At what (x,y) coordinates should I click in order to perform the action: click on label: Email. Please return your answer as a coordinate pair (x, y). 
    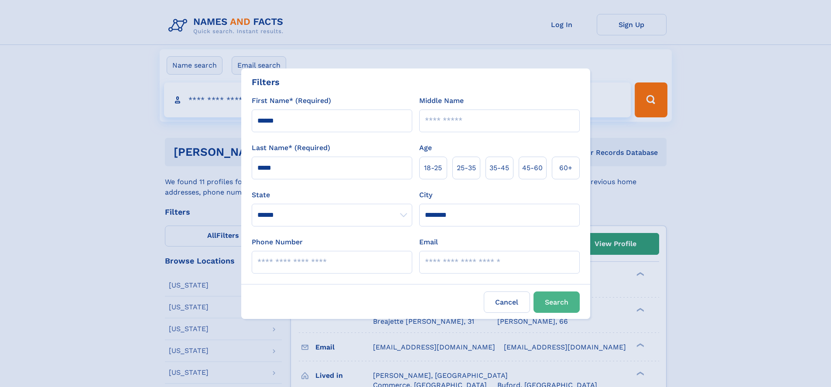
    Looking at the image, I should click on (428, 242).